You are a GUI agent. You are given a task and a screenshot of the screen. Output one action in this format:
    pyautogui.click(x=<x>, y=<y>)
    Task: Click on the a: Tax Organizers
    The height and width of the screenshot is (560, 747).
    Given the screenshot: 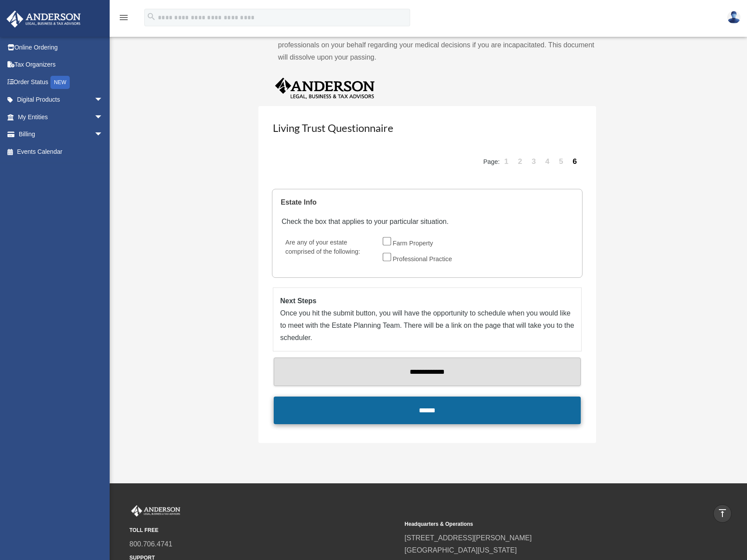 What is the action you would take?
    pyautogui.click(x=61, y=65)
    